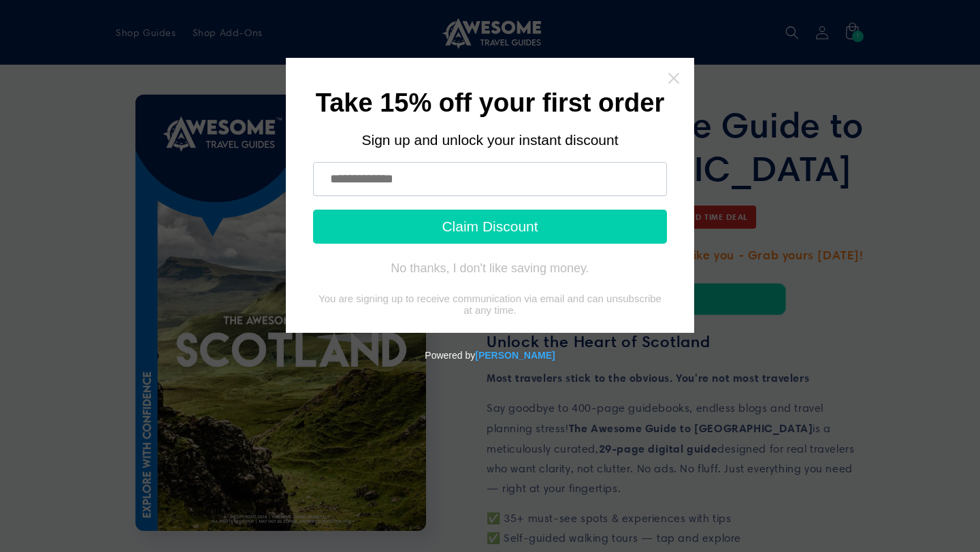 Image resolution: width=980 pixels, height=552 pixels. What do you see at coordinates (490, 356) in the screenshot?
I see `div: Powered by` at bounding box center [490, 356].